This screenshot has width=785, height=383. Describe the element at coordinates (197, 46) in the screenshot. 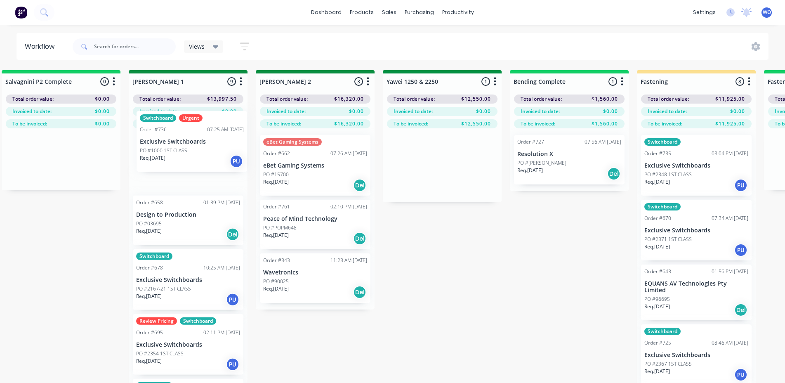

I see `span: Views` at that location.